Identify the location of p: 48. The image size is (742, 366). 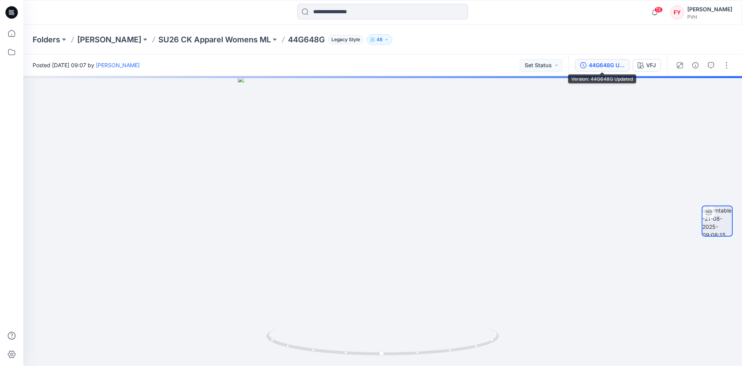
(379, 40).